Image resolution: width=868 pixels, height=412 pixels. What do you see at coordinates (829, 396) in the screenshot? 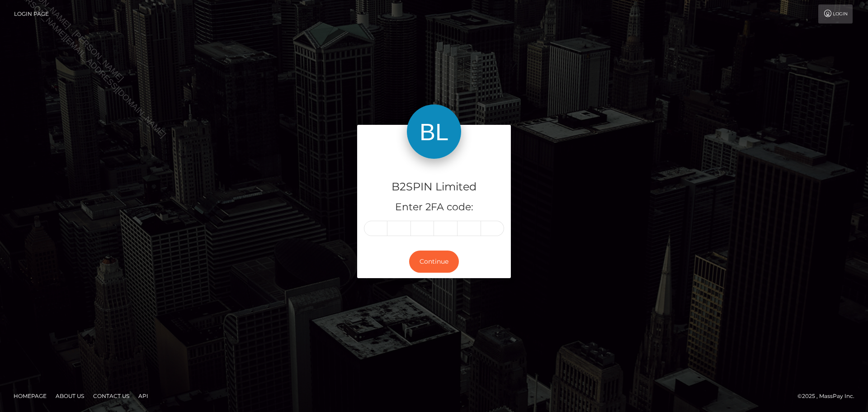
I see `div: © 2025 , MassPay Inc.` at bounding box center [829, 396].